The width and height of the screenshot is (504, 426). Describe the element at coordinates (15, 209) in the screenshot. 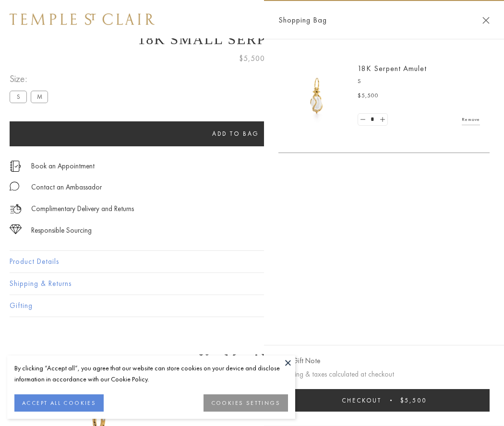

I see `img: icon_delivery.svg` at that location.